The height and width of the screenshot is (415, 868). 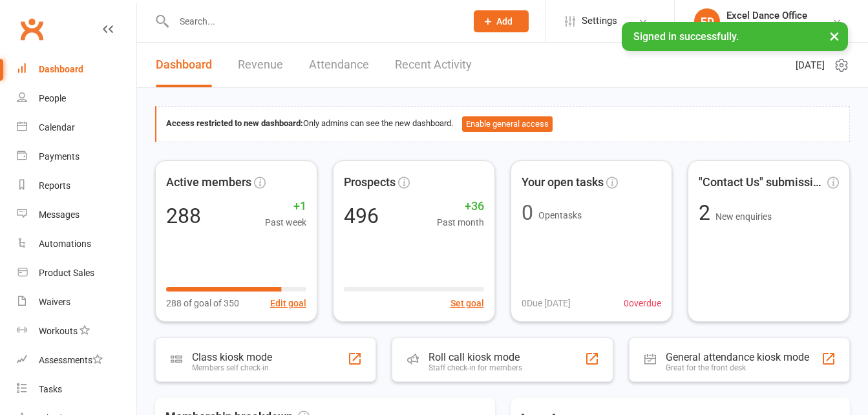 What do you see at coordinates (599, 21) in the screenshot?
I see `span: Settings` at bounding box center [599, 21].